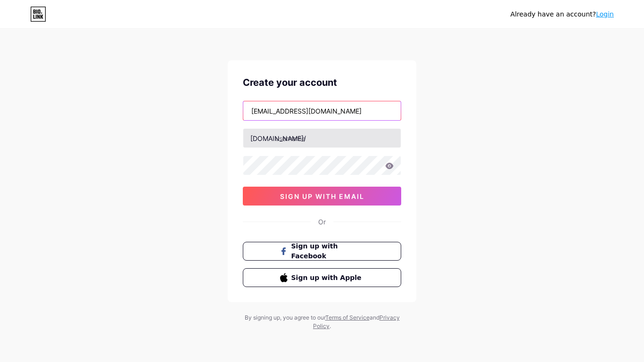 Image resolution: width=644 pixels, height=362 pixels. I want to click on div: Or, so click(322, 222).